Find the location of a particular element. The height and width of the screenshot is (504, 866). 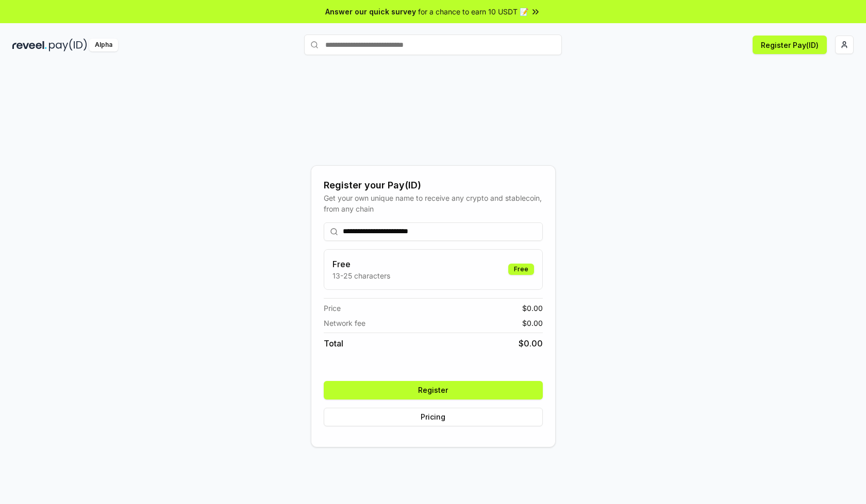

img: reveel_dark is located at coordinates (29, 44).